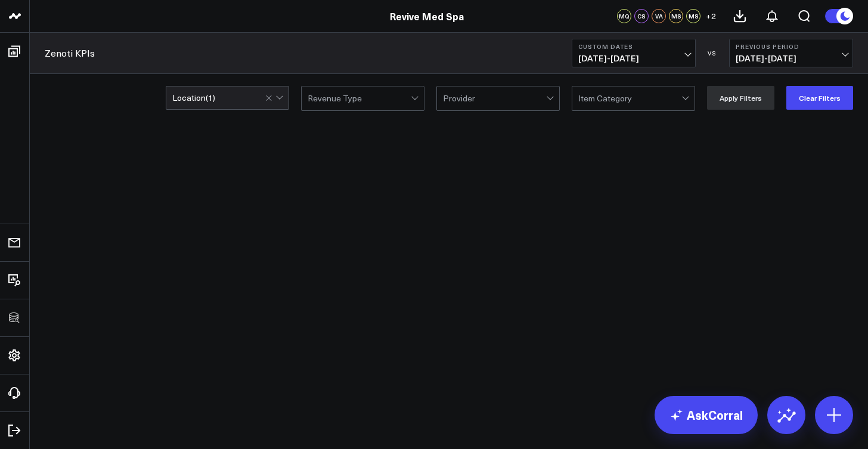 The width and height of the screenshot is (868, 449). What do you see at coordinates (70, 53) in the screenshot?
I see `a: Zenoti KPIs` at bounding box center [70, 53].